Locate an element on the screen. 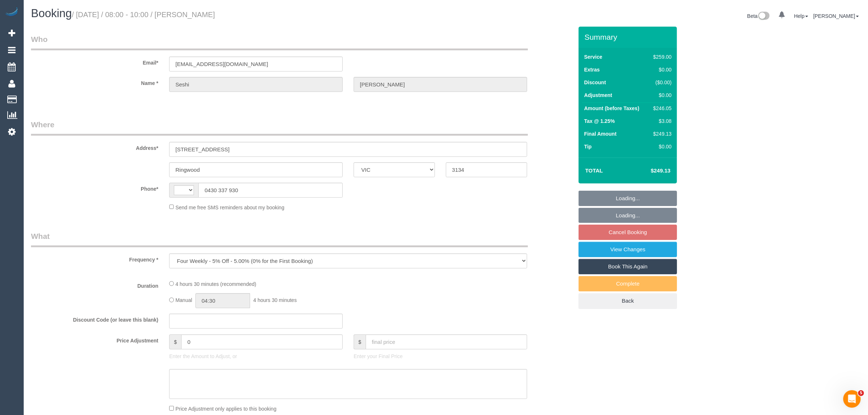  label: Adjustment is located at coordinates (598, 95).